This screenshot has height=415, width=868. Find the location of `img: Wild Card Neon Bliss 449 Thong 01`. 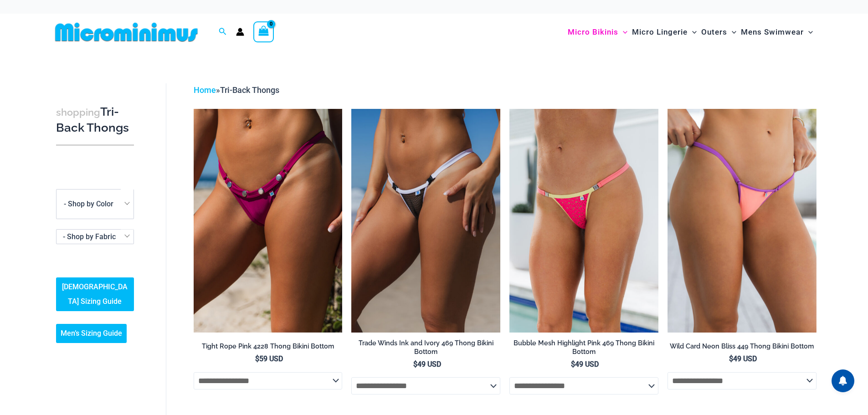

img: Wild Card Neon Bliss 449 Thong 01 is located at coordinates (741, 220).